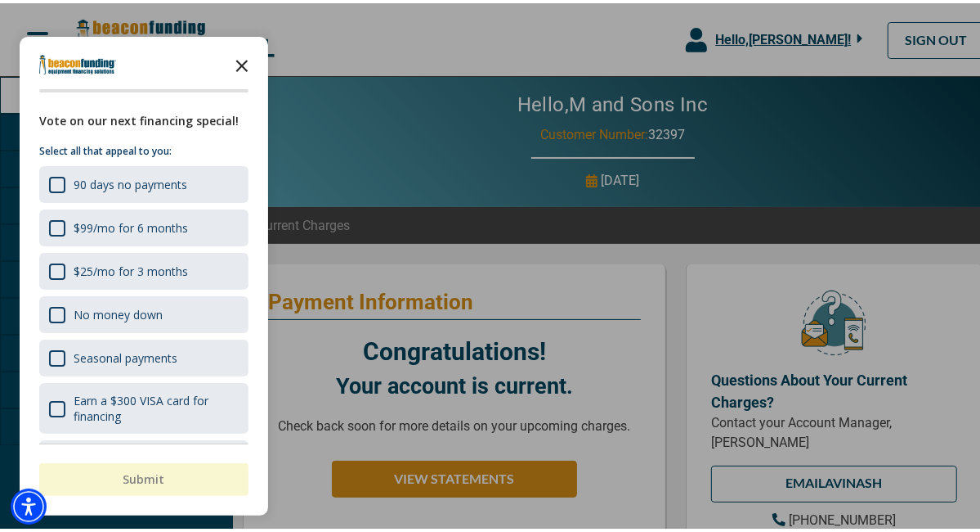 Image resolution: width=980 pixels, height=532 pixels. What do you see at coordinates (143, 117) in the screenshot?
I see `div: Vote on our next financing special!` at bounding box center [143, 117].